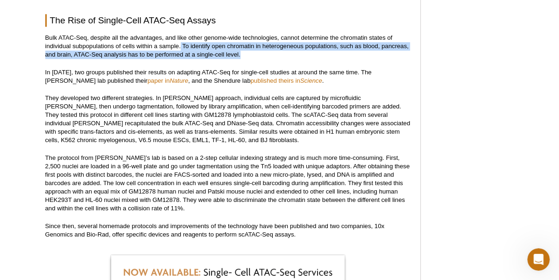 The width and height of the screenshot is (559, 280). I want to click on h2: The Rise of Single-Cell ATAC-Seq Assays, so click(228, 20).